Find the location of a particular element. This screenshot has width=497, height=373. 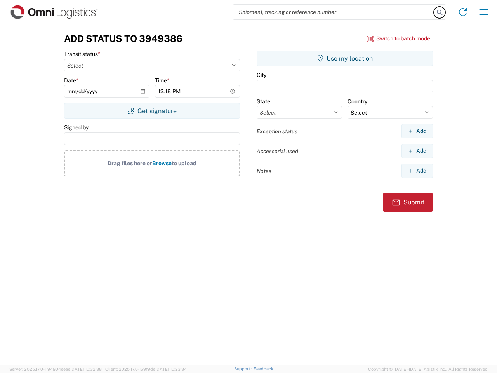

label: State is located at coordinates (263, 101).